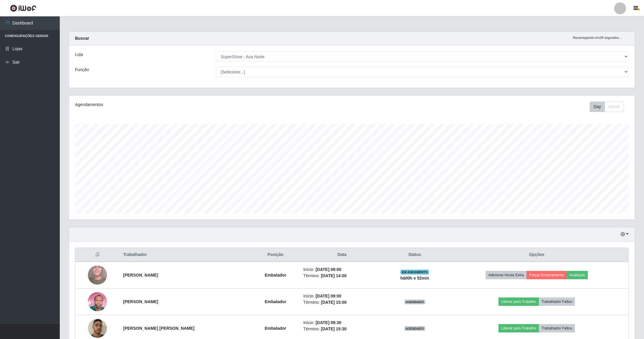 The height and width of the screenshot is (339, 644). I want to click on img: 1705933519386.jpeg, so click(98, 275).